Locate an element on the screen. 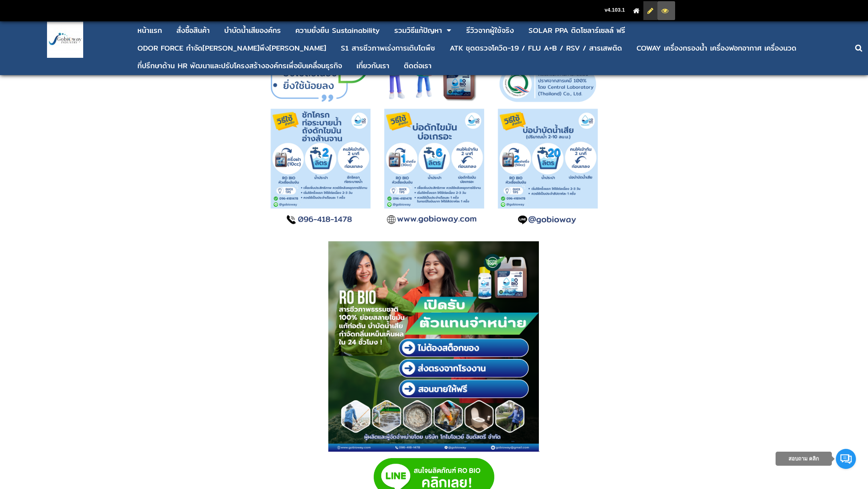  div: ที่ปรึกษาด้าน HR พัฒนาและปรับโครงสร้างองค์กรเพื่อขับเคลื่อนธุรกิจ is located at coordinates (240, 66).